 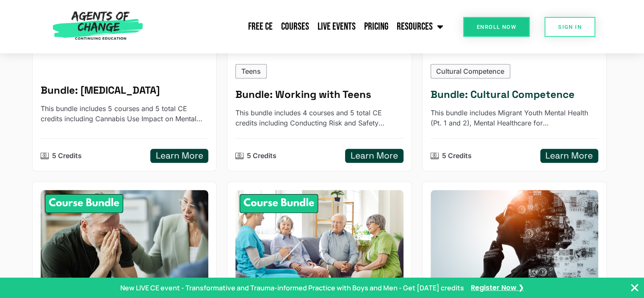 I want to click on a: SIGN IN, so click(x=570, y=27).